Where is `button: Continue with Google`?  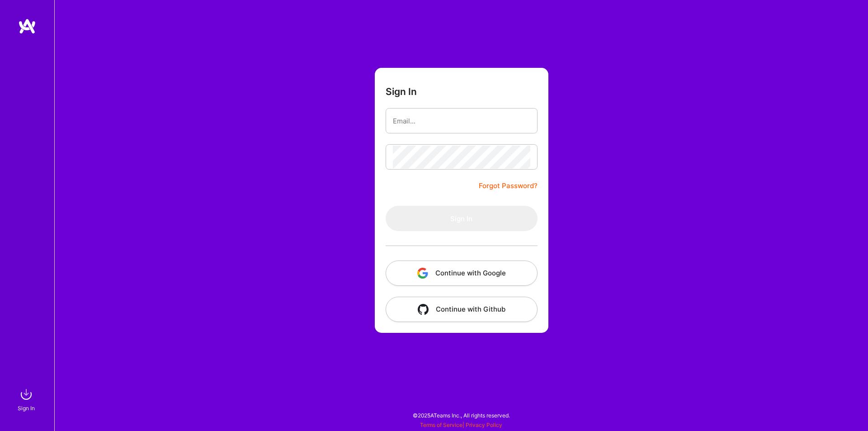 button: Continue with Google is located at coordinates (462, 273).